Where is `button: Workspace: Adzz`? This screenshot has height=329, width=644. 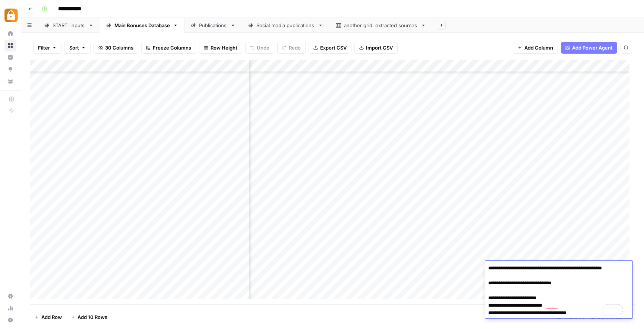
button: Workspace: Adzz is located at coordinates (10, 16).